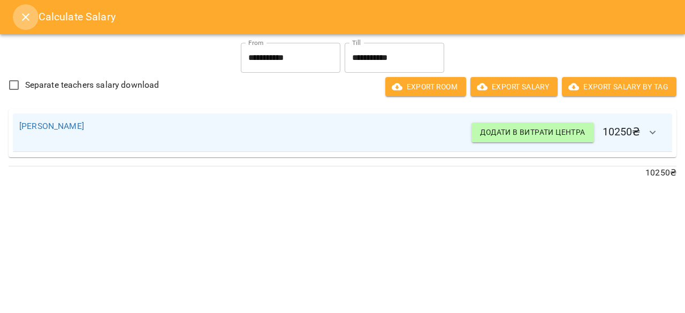 This screenshot has width=685, height=313. What do you see at coordinates (513, 87) in the screenshot?
I see `span: Export Salary` at bounding box center [513, 87].